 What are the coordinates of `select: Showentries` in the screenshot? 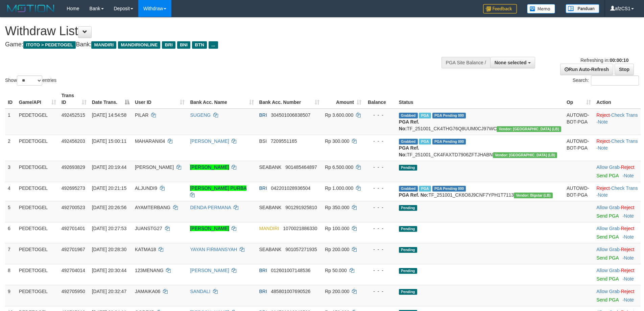 It's located at (29, 80).